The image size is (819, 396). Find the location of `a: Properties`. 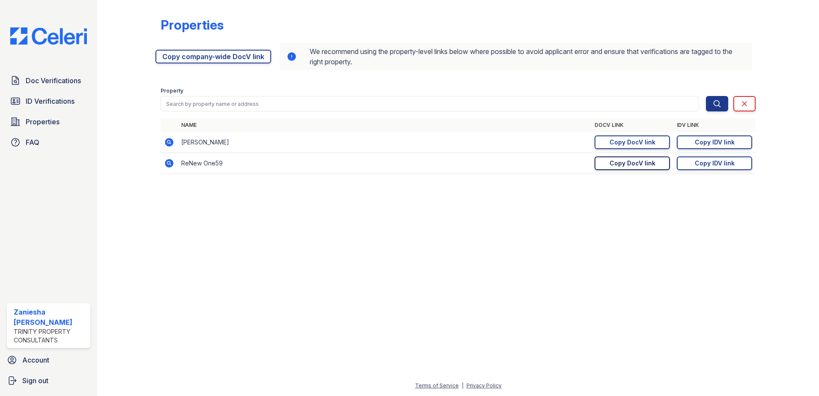

a: Properties is located at coordinates (48, 122).